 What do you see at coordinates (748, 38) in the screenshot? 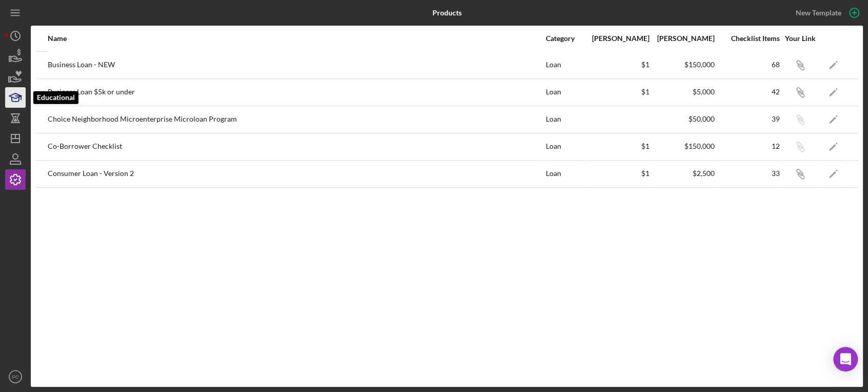
I see `div: Checklist Items` at bounding box center [748, 38].